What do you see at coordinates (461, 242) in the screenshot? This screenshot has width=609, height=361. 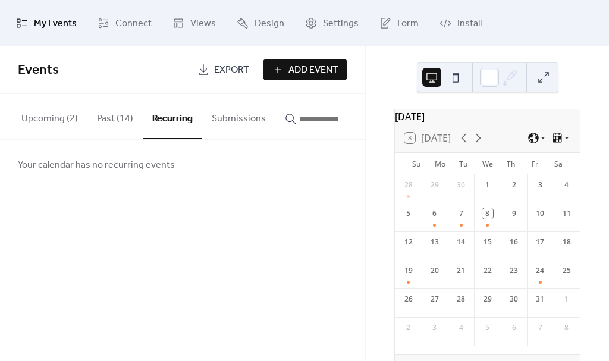 I see `div: 14` at bounding box center [461, 242].